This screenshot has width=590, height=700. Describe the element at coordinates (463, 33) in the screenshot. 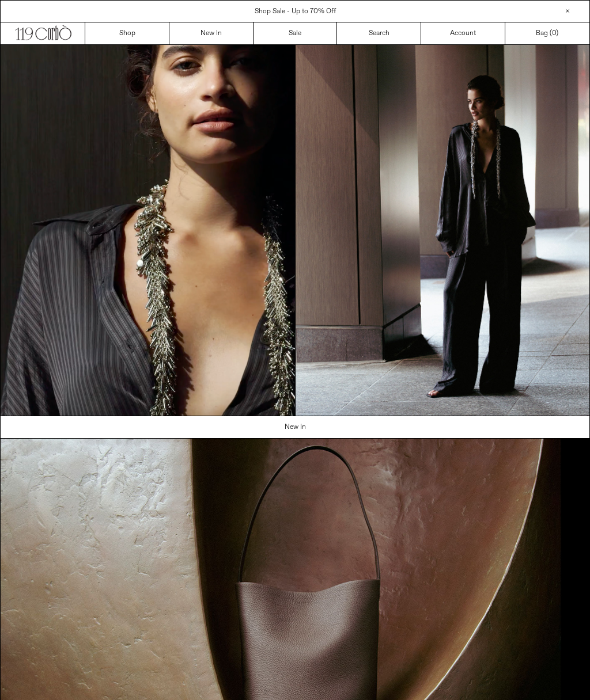

I see `a: Account` at that location.